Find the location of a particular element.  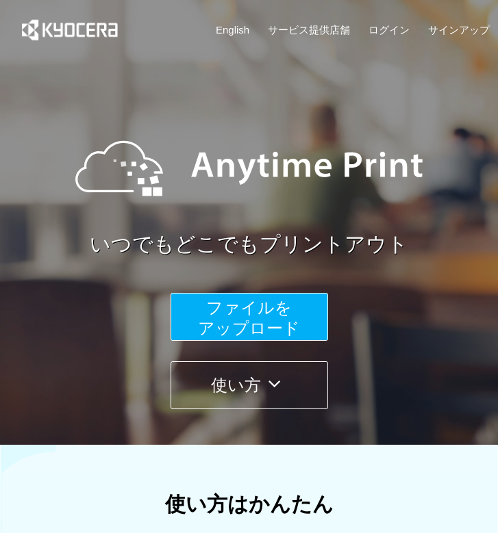

button: ファイルを​​アップロード is located at coordinates (249, 317).